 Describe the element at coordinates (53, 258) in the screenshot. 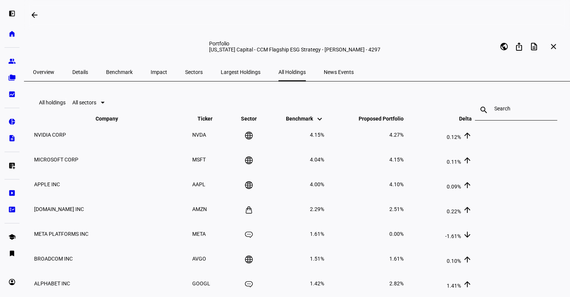

I see `span: BROADCOM INC` at that location.